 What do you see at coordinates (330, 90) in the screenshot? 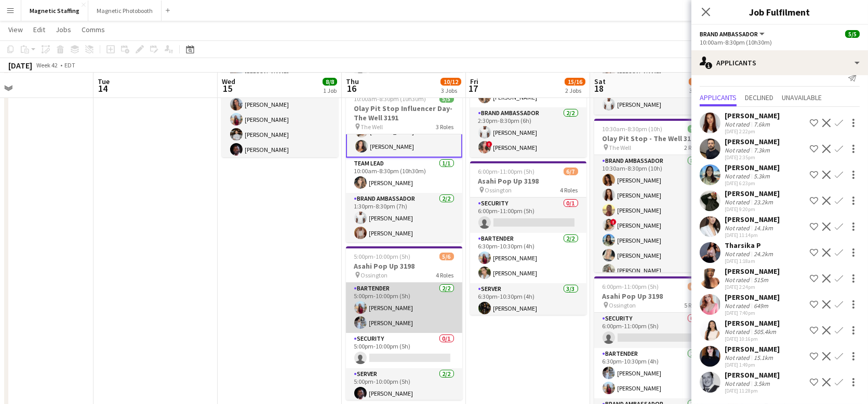
I see `div: 1 Job` at bounding box center [330, 90].